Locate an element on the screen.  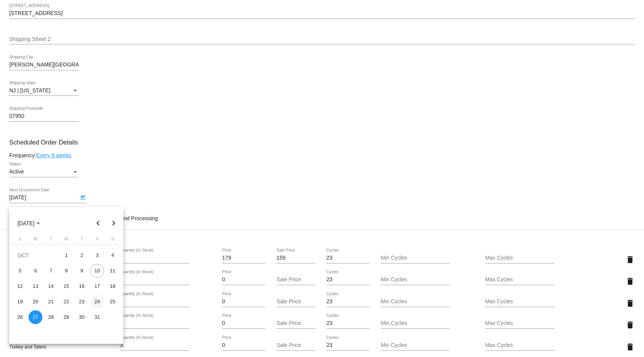
button: Choose month and year is located at coordinates (28, 223).